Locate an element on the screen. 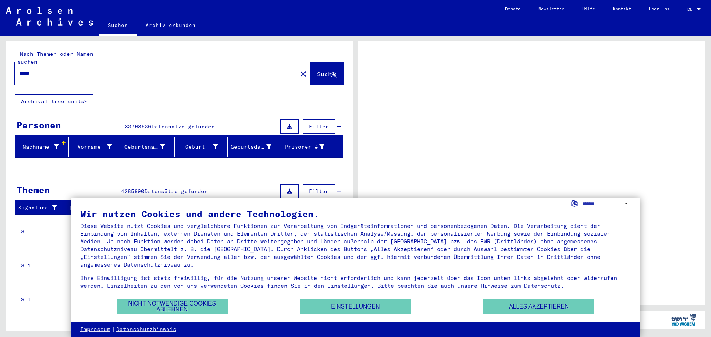 The width and height of the screenshot is (711, 337). a: Impressum is located at coordinates (95, 330).